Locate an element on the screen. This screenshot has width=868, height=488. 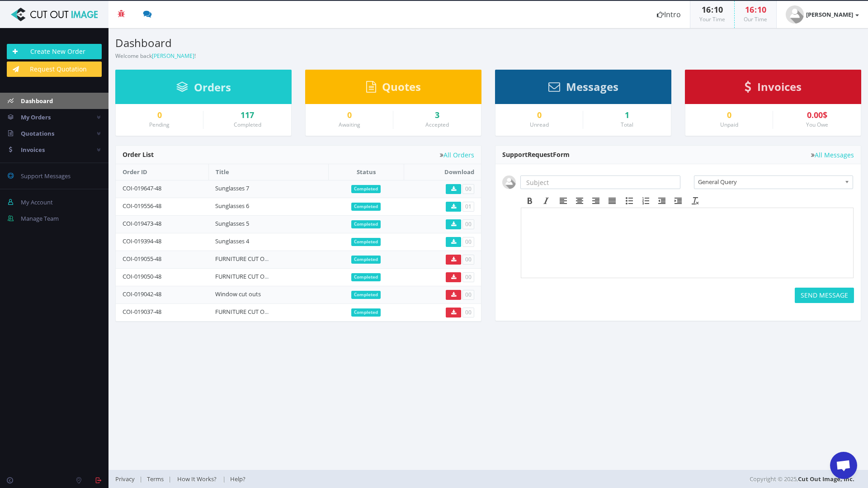
a: Sunglasses 5 is located at coordinates (232, 223).